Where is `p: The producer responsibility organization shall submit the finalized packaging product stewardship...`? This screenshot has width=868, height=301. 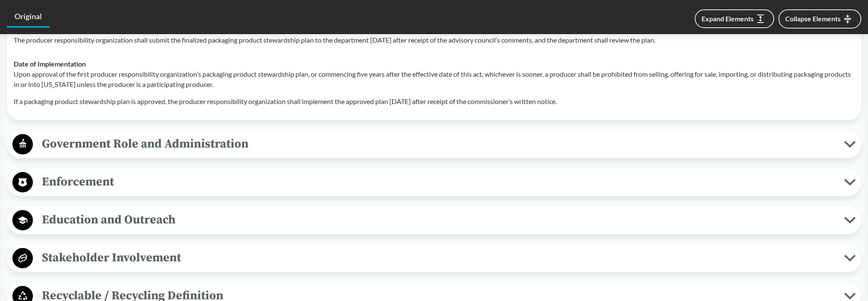
p: The producer responsibility organization shall submit the finalized packaging product stewardship... is located at coordinates (434, 40).